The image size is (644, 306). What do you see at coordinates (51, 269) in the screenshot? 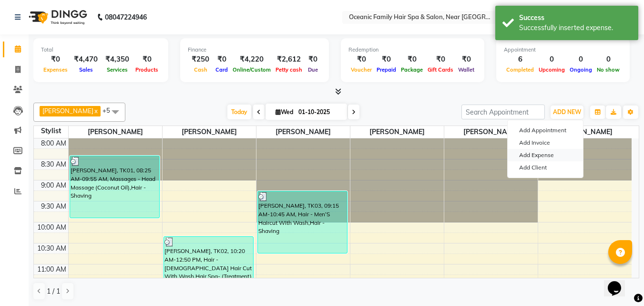
I see `div: 11:00 AM` at bounding box center [51, 269].